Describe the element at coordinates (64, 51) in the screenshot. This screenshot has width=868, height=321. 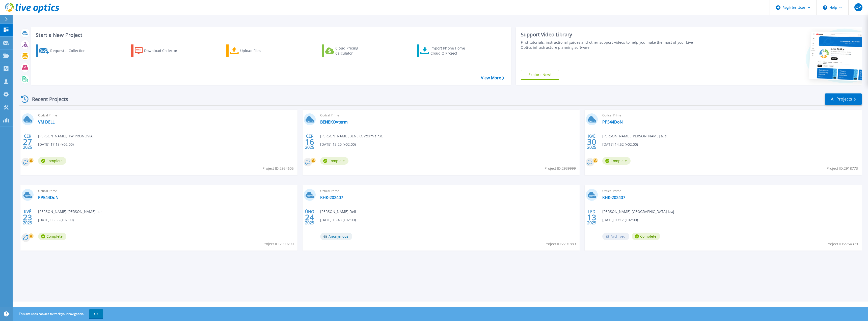
I see `a: Request a Collection` at that location.